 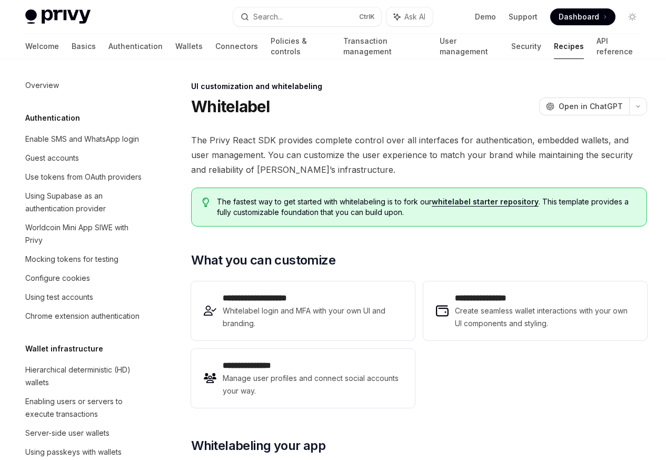 What do you see at coordinates (84, 46) in the screenshot?
I see `a: Basics` at bounding box center [84, 46].